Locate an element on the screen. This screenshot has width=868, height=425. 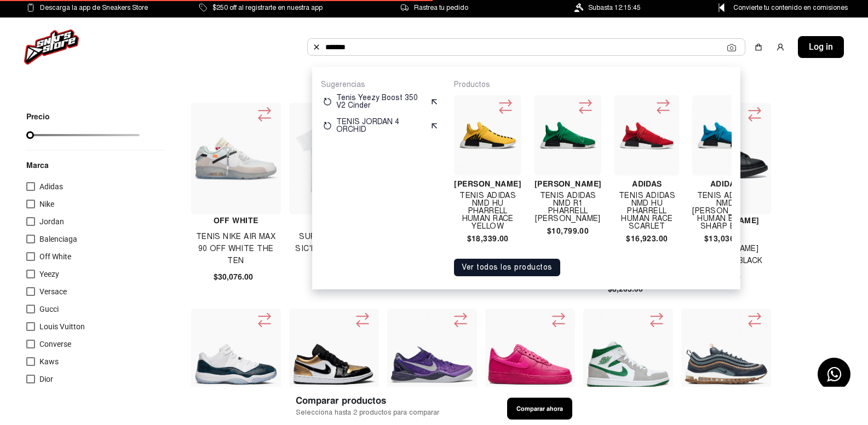
p: Marca is located at coordinates (95, 165).